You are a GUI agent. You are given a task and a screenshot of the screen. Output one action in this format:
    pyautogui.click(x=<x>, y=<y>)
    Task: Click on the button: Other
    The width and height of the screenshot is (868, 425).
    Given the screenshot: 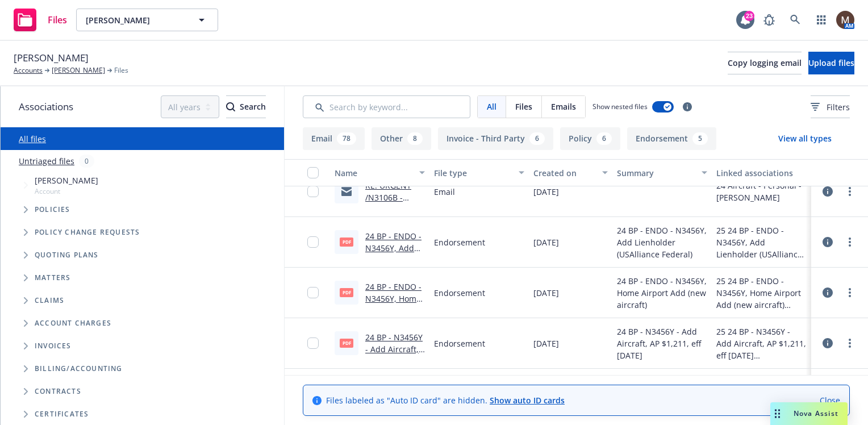 What is the action you would take?
    pyautogui.click(x=401, y=139)
    